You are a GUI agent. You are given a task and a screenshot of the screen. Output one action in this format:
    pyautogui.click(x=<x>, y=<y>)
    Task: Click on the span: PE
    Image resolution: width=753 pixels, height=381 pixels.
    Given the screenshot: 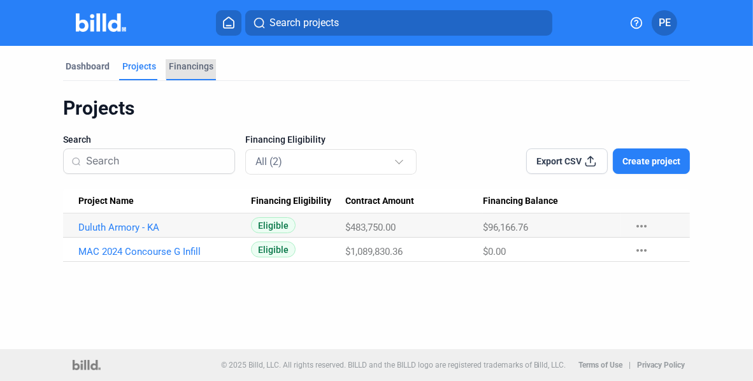 What is the action you would take?
    pyautogui.click(x=665, y=23)
    